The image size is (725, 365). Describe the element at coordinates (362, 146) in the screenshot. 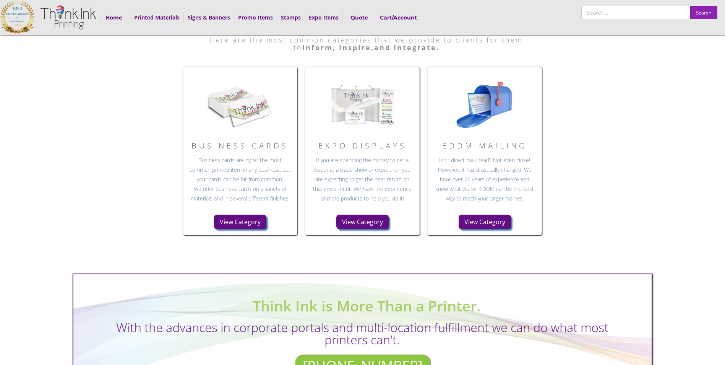

I see `h3: Expo Displays` at that location.